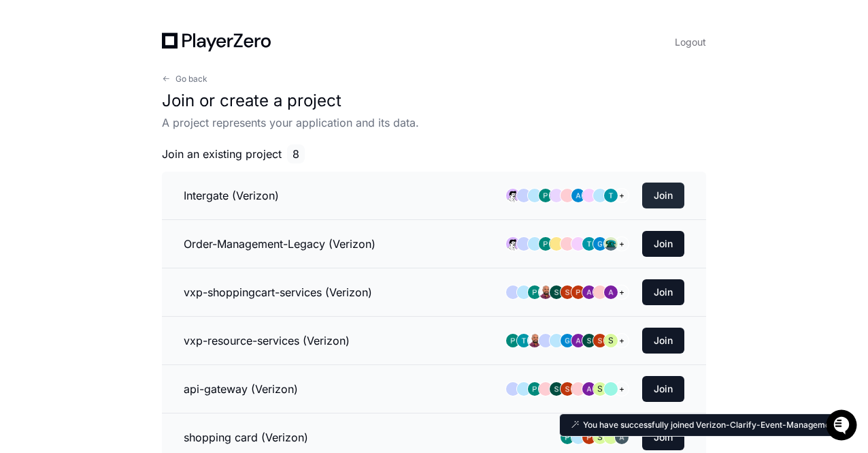 The image size is (868, 453). What do you see at coordinates (434, 101) in the screenshot?
I see `h1: Join or create a project` at bounding box center [434, 101].